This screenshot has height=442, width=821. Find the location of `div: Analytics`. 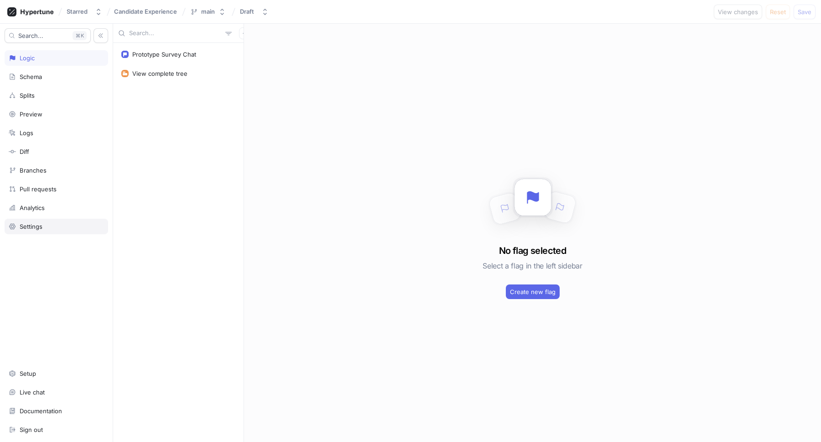

div: Analytics is located at coordinates (32, 208).